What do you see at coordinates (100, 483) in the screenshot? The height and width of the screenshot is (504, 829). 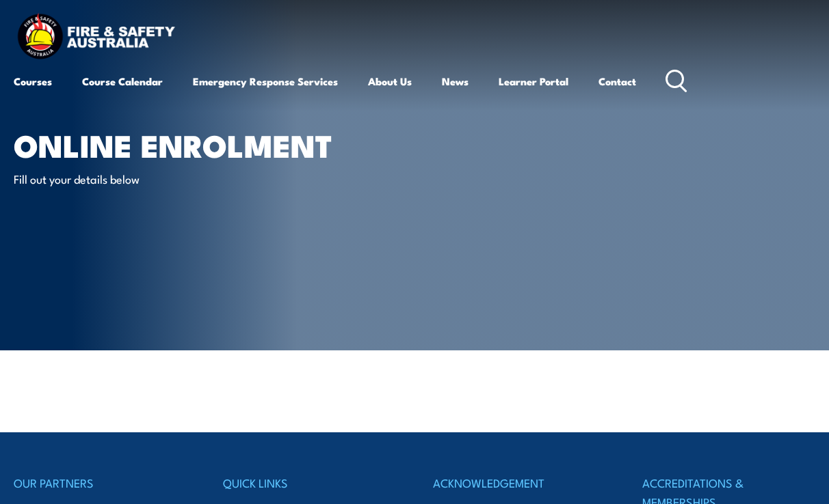 I see `h4: OUR PARTNERS` at bounding box center [100, 483].